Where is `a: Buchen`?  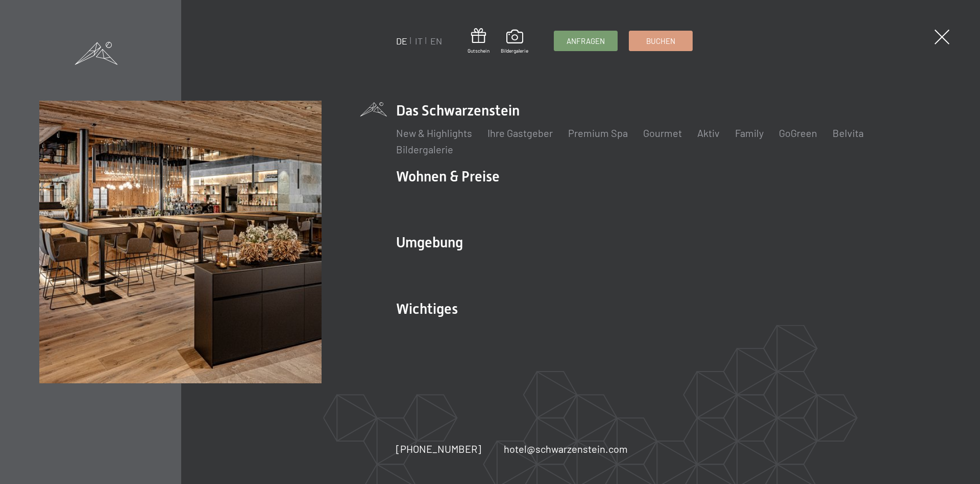 a: Buchen is located at coordinates (661, 41).